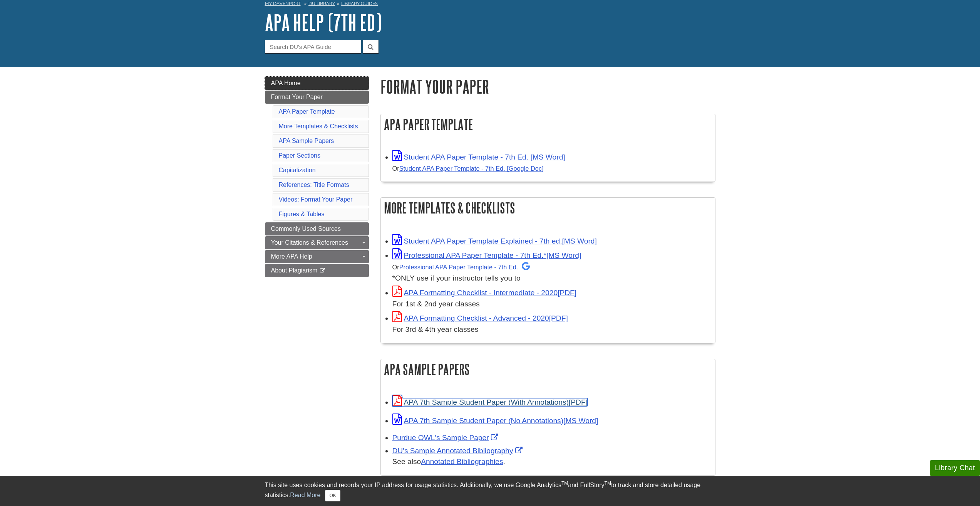 Image resolution: width=980 pixels, height=506 pixels. What do you see at coordinates (332, 496) in the screenshot?
I see `button: Close` at bounding box center [332, 496].